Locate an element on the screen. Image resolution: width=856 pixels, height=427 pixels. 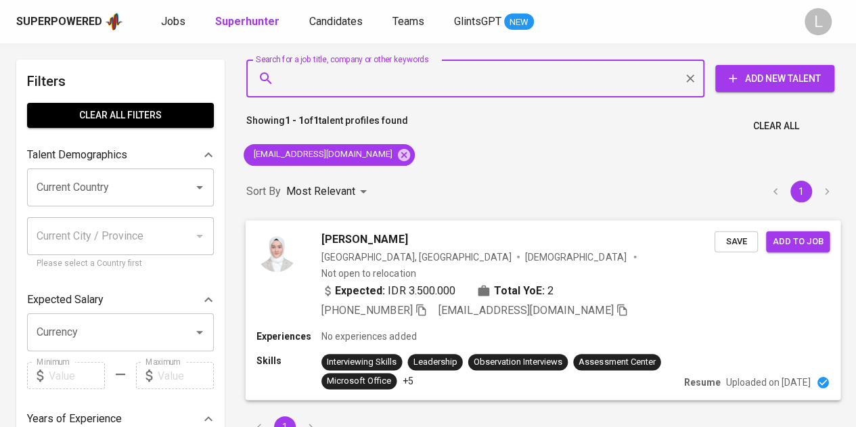
div: Talent Demographics is located at coordinates (120, 155).